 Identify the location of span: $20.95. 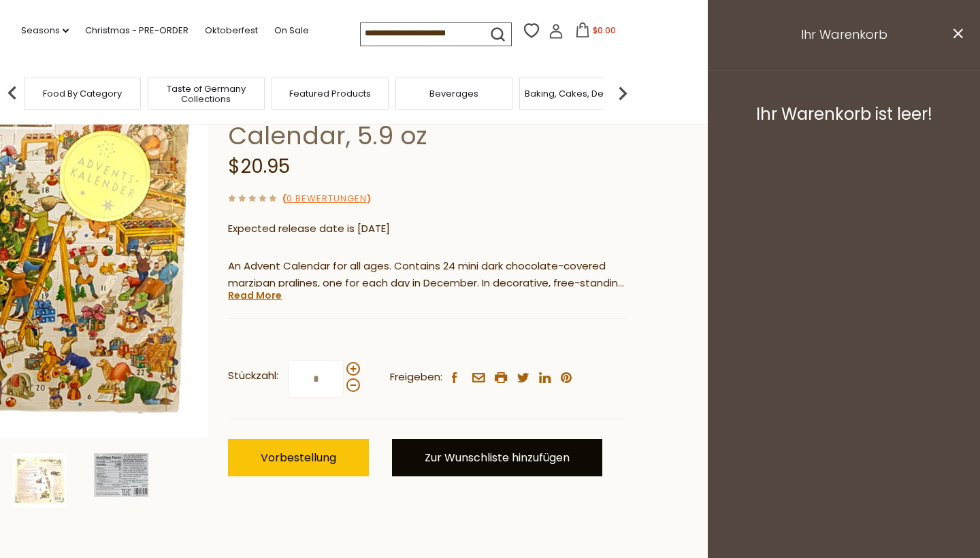
(259, 166).